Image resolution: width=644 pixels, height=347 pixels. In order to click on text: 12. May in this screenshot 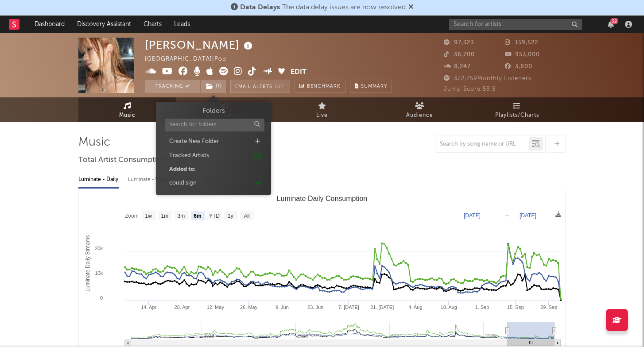, I will do `click(216, 307)`.